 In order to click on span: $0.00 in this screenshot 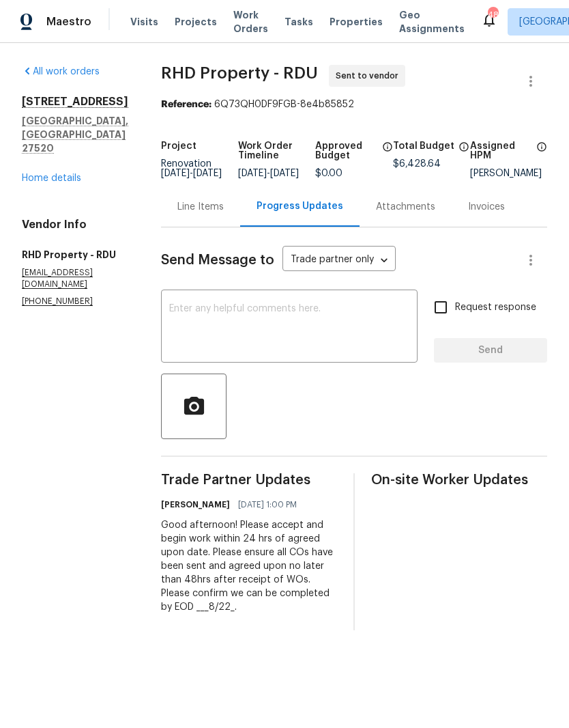, I will do `click(329, 174)`.